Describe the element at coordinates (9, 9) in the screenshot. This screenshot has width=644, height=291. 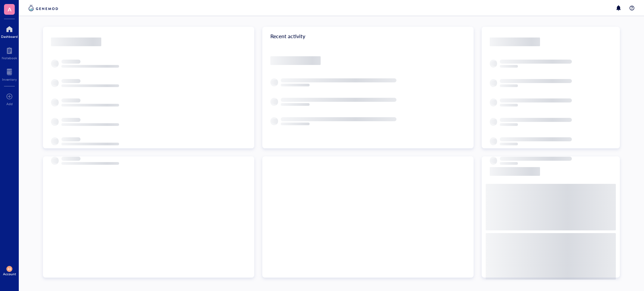
I see `span: A` at that location.